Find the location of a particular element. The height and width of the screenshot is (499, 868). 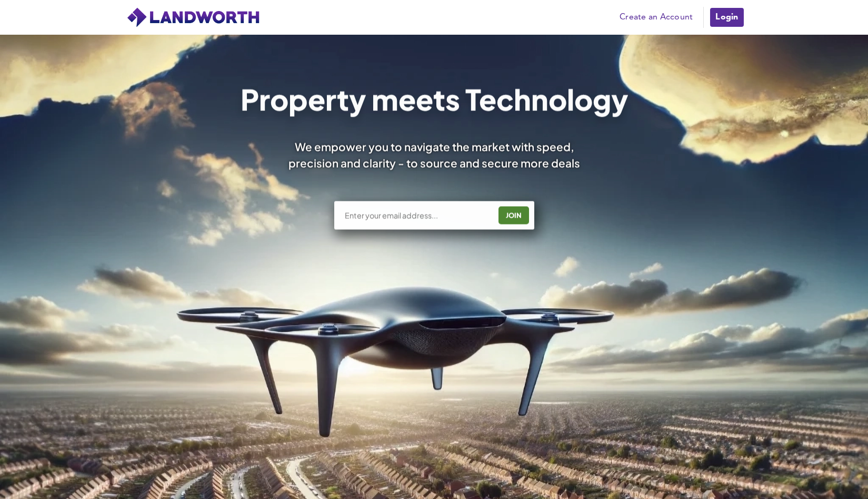

input: Enter your email address... is located at coordinates (417, 215).